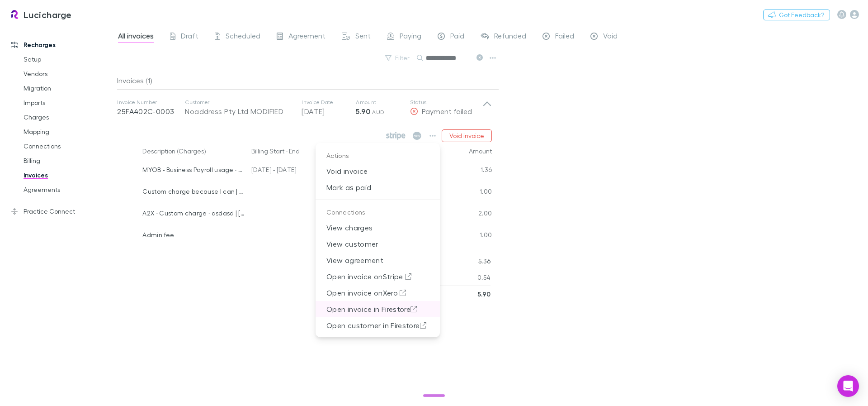 This screenshot has height=406, width=868. I want to click on li: View agreement, so click(378, 260).